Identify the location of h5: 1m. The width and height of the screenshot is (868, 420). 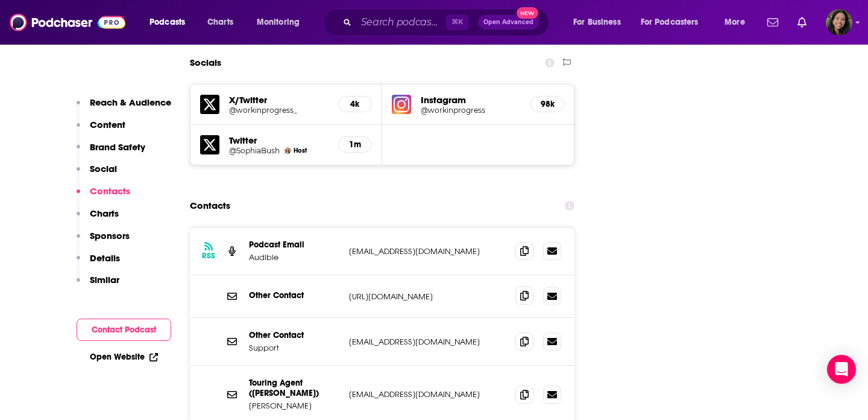
(355, 144).